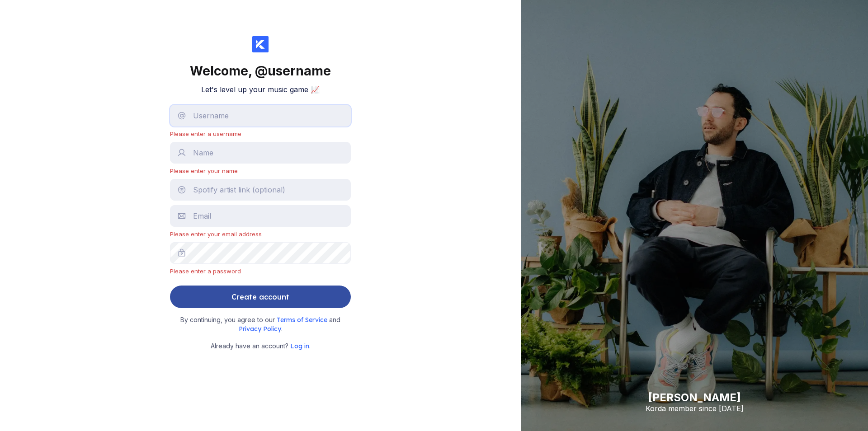 Image resolution: width=868 pixels, height=431 pixels. What do you see at coordinates (299, 71) in the screenshot?
I see `span: username` at bounding box center [299, 71].